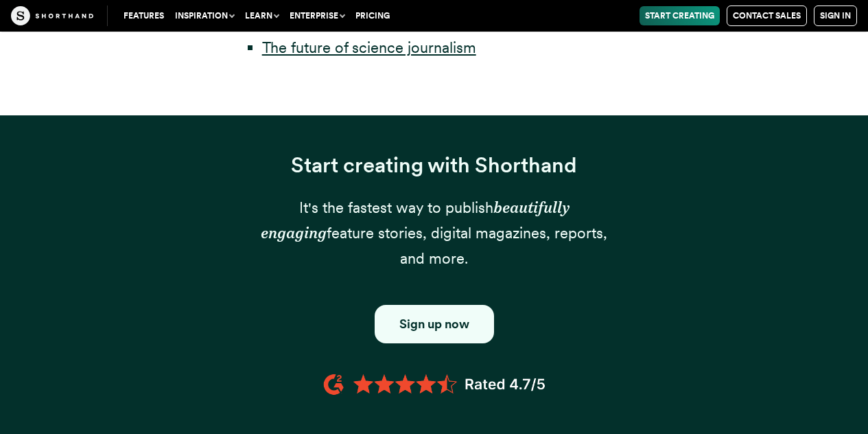 The image size is (868, 434). I want to click on a: The future of science journalism, so click(369, 47).